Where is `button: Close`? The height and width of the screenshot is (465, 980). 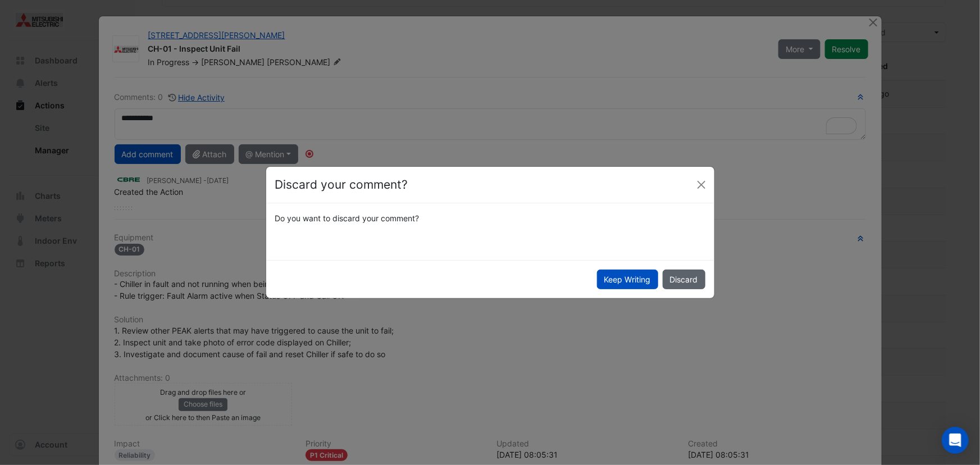 button: Close is located at coordinates (701, 185).